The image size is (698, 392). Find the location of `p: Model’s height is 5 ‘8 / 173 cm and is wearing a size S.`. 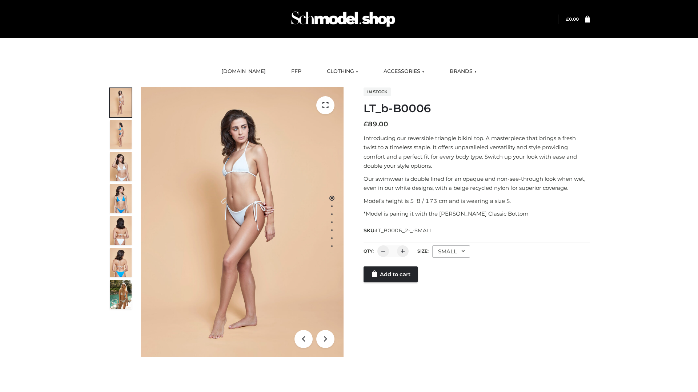

p: Model’s height is 5 ‘8 / 173 cm and is wearing a size S. is located at coordinates (476, 201).